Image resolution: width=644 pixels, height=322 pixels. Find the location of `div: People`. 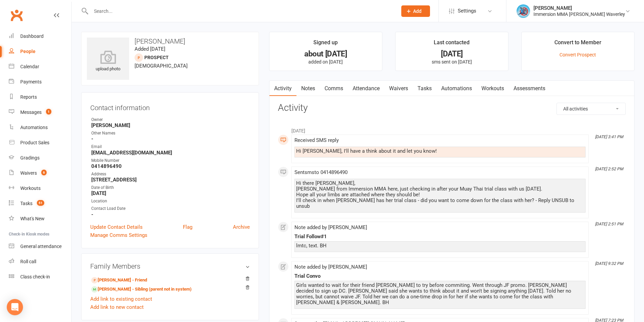

div: People is located at coordinates (28, 51).